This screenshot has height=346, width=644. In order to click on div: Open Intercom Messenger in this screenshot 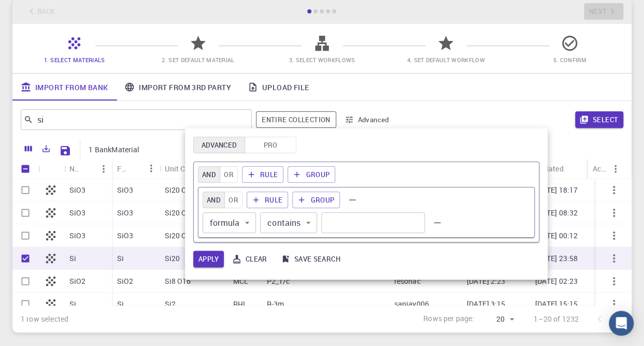, I will do `click(621, 323)`.